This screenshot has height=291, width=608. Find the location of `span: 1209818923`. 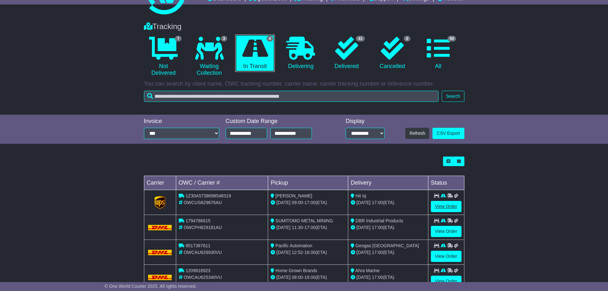

span: 1209818923 is located at coordinates (198, 270).